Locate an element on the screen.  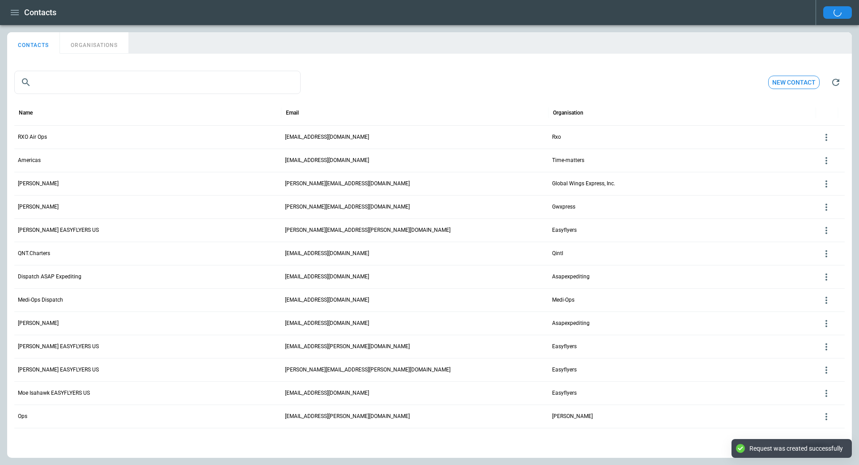
p: Time-matters is located at coordinates (682, 160).